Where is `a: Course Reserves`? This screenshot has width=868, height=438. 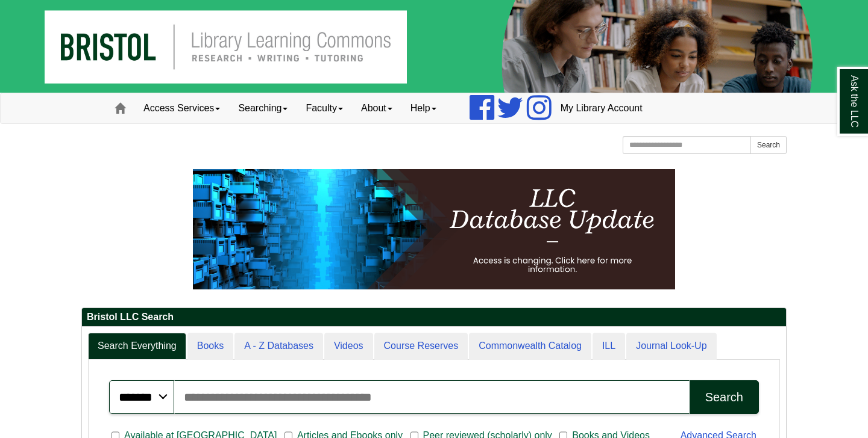
a: Course Reserves is located at coordinates (421, 346).